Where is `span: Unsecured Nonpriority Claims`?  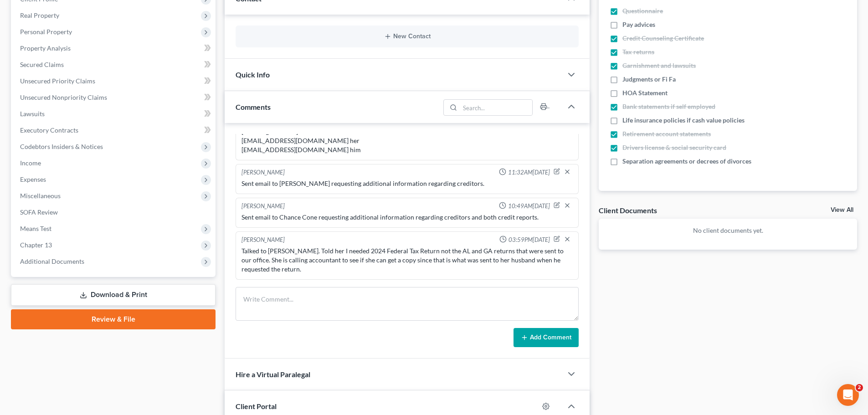 span: Unsecured Nonpriority Claims is located at coordinates (64, 97).